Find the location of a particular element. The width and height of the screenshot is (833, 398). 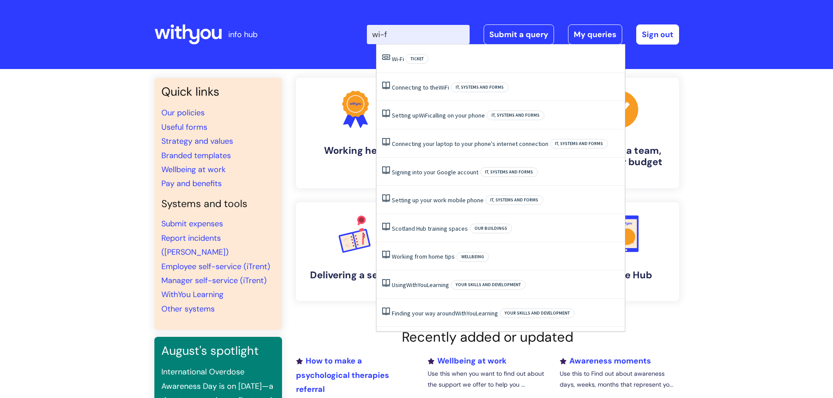

p: Use this when you want to find out about the support we offer to help you ... is located at coordinates (487, 379).